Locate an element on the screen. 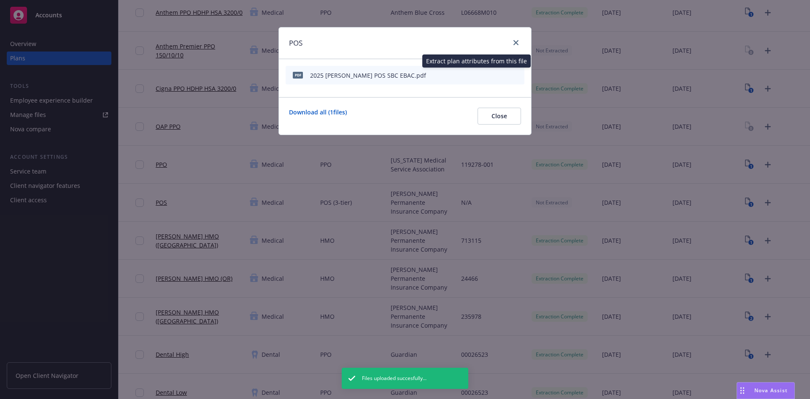 Image resolution: width=810 pixels, height=399 pixels. button: Close is located at coordinates (499, 116).